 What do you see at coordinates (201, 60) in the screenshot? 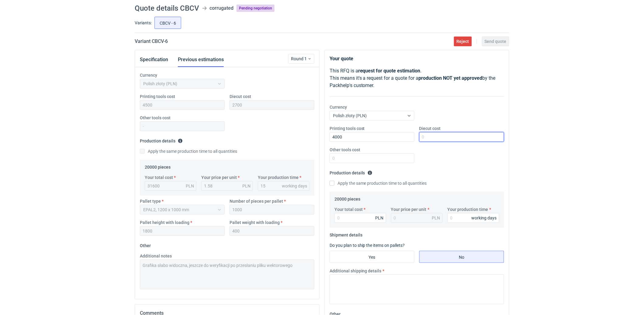
I see `button: Previous estimations` at bounding box center [201, 60].